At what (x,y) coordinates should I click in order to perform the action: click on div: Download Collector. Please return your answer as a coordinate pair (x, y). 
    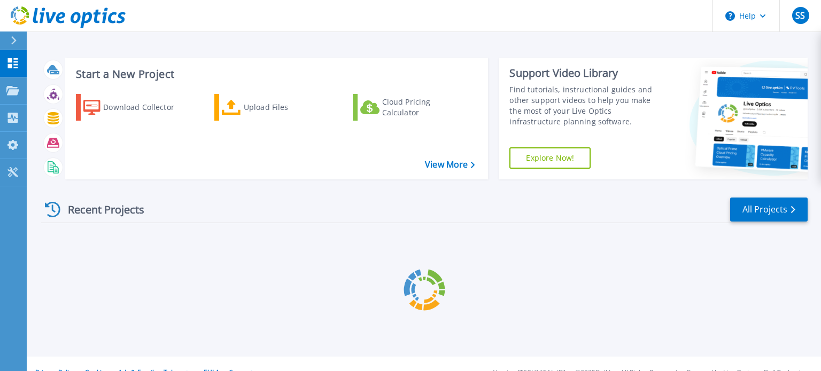
    Looking at the image, I should click on (146, 107).